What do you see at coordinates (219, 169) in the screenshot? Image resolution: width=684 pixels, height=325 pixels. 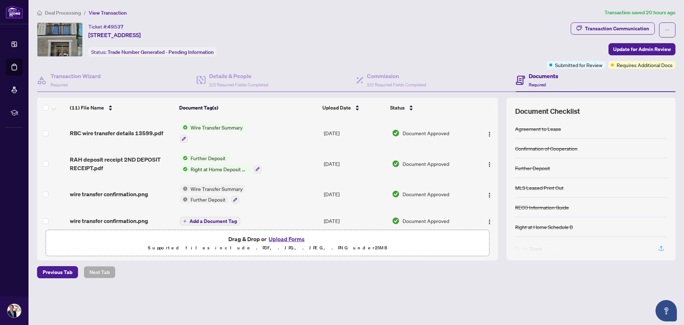 I see `span: Right at Home Deposit Receipt` at bounding box center [219, 169].